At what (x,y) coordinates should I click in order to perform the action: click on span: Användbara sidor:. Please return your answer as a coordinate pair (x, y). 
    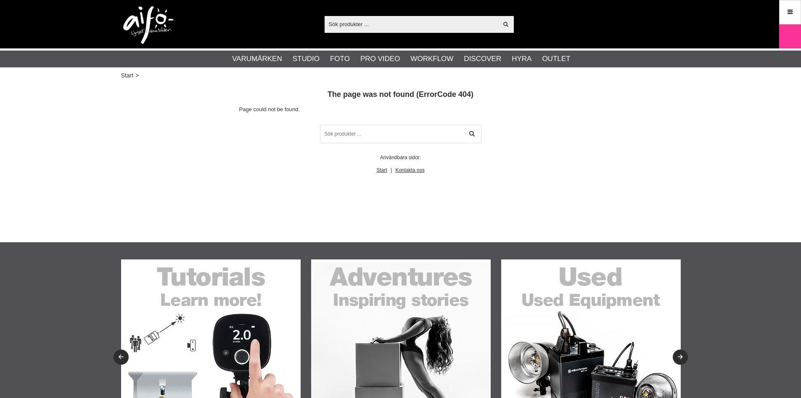
    Looking at the image, I should click on (401, 157).